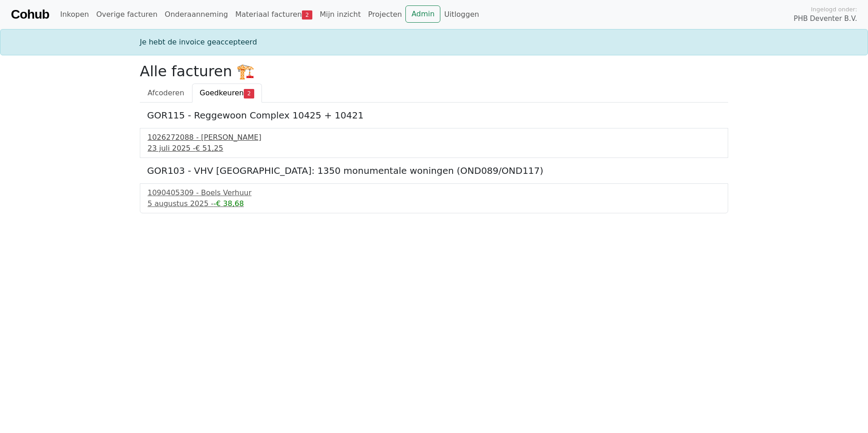 The height and width of the screenshot is (433, 868). Describe the element at coordinates (126, 15) in the screenshot. I see `a: Overige facturen` at that location.